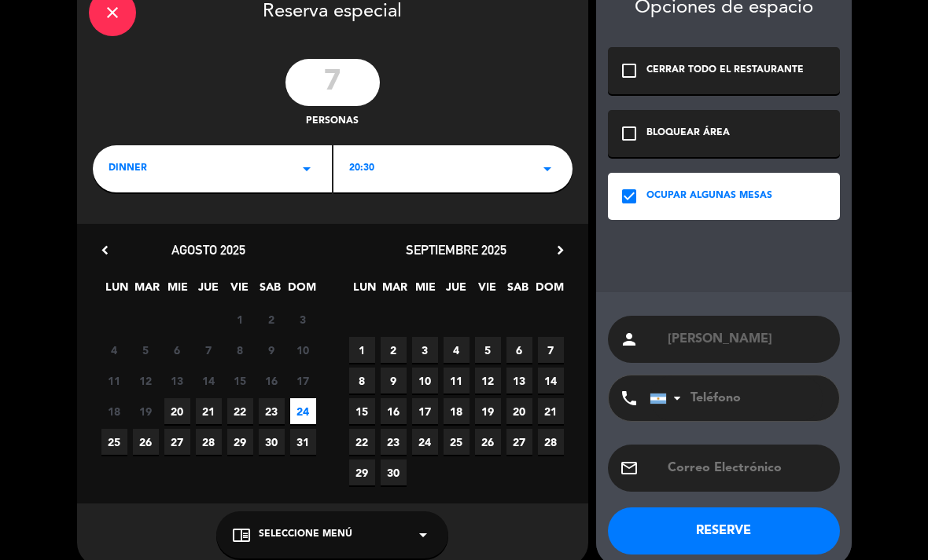 This screenshot has height=560, width=928. I want to click on span: 27, so click(519, 442).